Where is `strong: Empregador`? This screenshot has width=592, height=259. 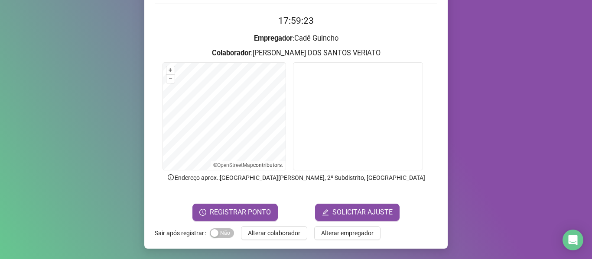 strong: Empregador is located at coordinates (273, 38).